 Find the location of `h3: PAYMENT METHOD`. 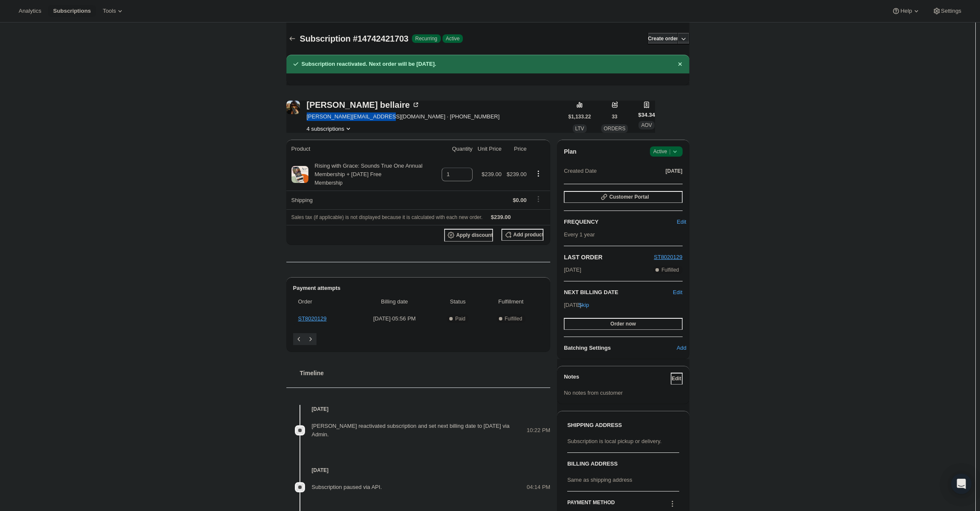

h3: PAYMENT METHOD is located at coordinates (590, 505).